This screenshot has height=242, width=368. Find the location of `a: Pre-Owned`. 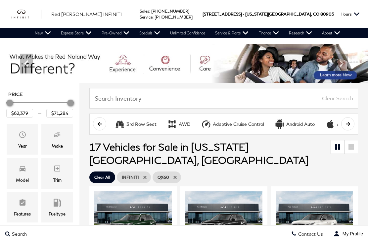

a: Pre-Owned is located at coordinates (115, 33).